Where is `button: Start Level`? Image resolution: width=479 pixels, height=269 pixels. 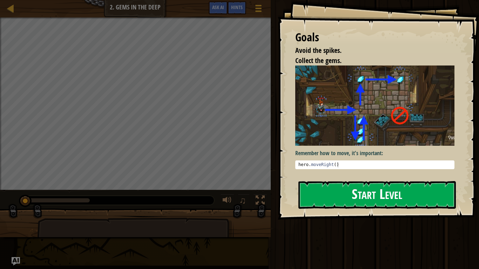
button: Start Level is located at coordinates (377, 195).